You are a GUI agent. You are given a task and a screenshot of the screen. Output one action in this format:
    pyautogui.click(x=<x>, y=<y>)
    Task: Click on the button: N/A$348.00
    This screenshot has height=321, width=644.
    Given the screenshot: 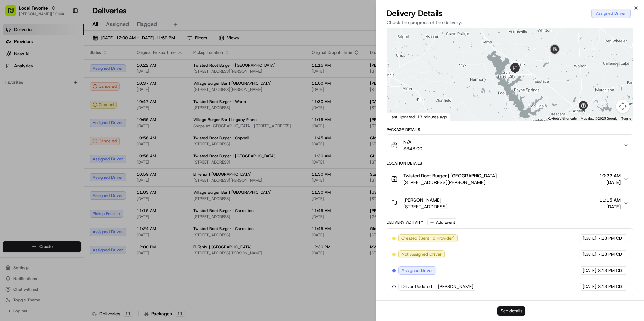 What is the action you would take?
    pyautogui.click(x=510, y=145)
    